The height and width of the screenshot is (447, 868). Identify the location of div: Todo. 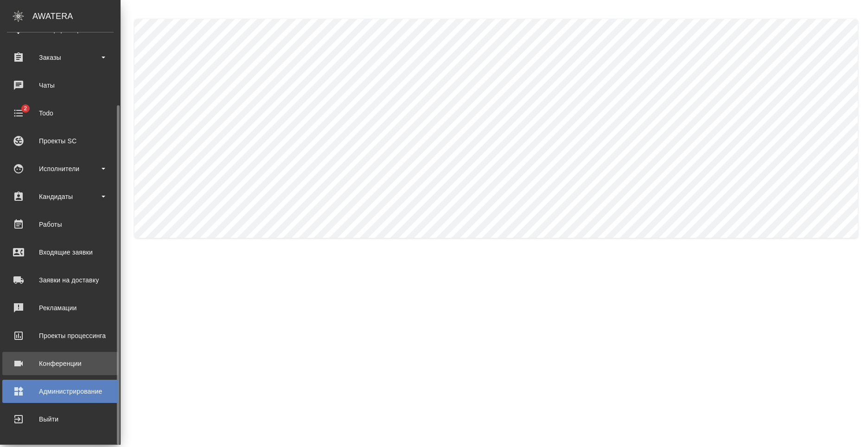
(60, 113).